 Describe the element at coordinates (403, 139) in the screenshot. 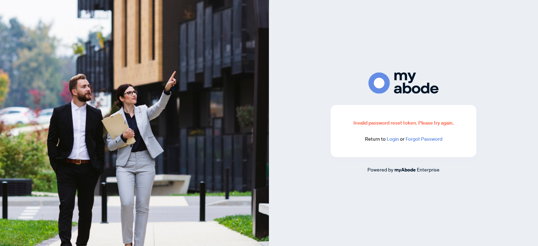

I see `div: Return to or` at that location.